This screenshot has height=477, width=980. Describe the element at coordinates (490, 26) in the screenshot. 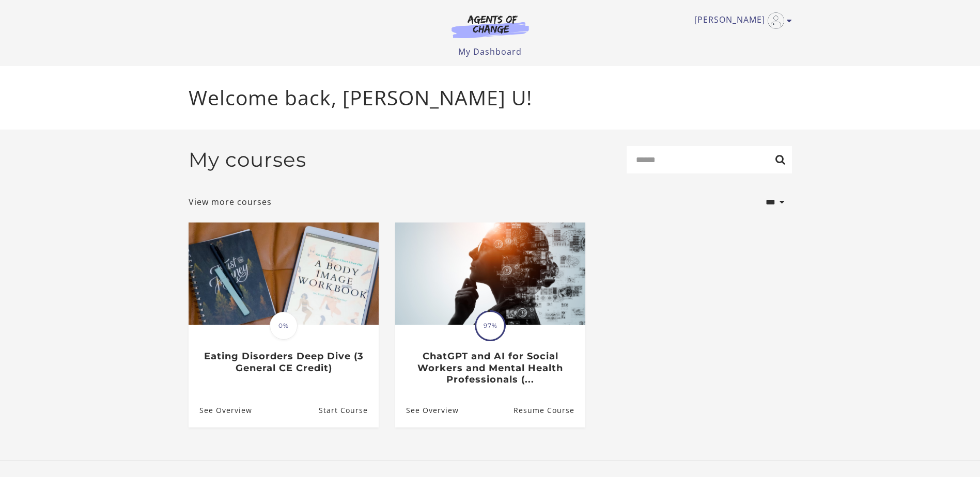

I see `img: Agents of Change Logo` at that location.